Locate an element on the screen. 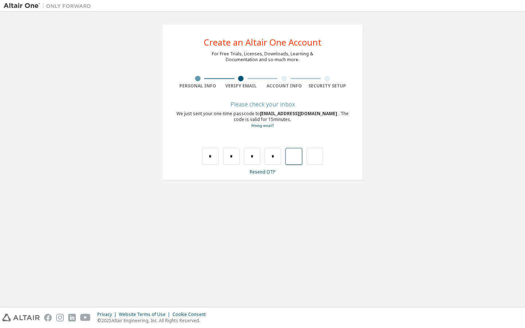  div: Website Terms of Use is located at coordinates (146, 315).